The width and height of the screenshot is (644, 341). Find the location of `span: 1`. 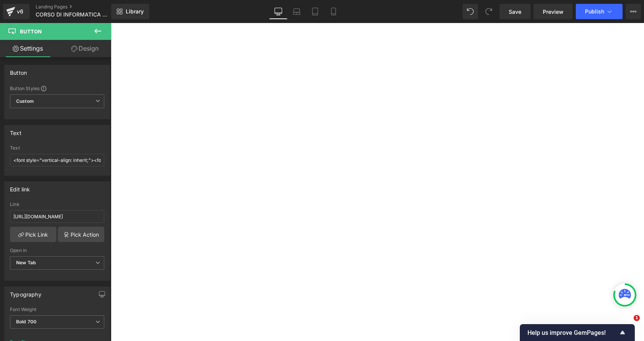

span: 1 is located at coordinates (637, 318).